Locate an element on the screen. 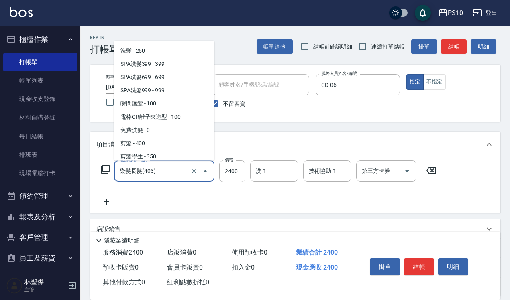 Image resolution: width=510 pixels, height=300 pixels. span: 紅利點數折抵 0 is located at coordinates (188, 282).